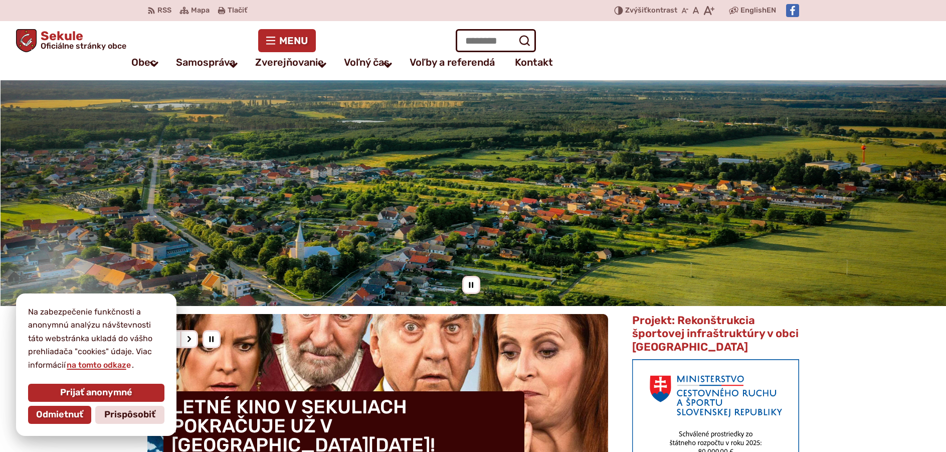 The width and height of the screenshot is (946, 452). What do you see at coordinates (99, 365) in the screenshot?
I see `a: na tomto odkaze` at bounding box center [99, 365].